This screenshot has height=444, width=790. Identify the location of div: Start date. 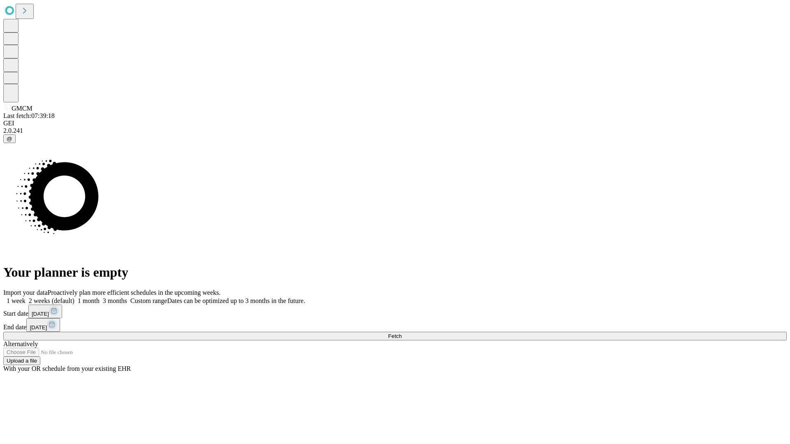
(395, 311).